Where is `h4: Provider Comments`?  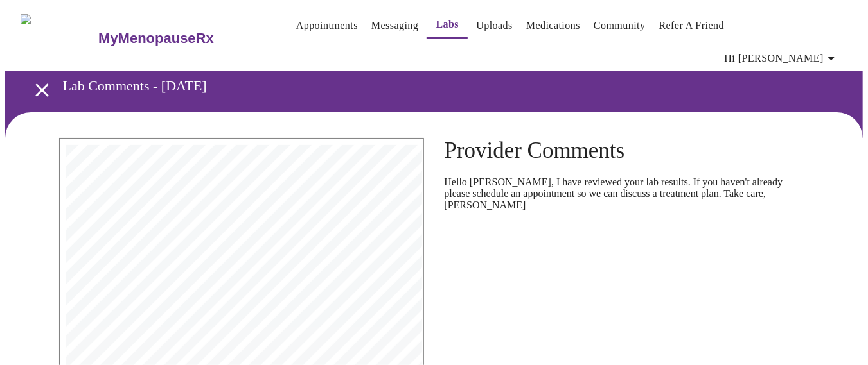 h4: Provider Comments is located at coordinates (627, 151).